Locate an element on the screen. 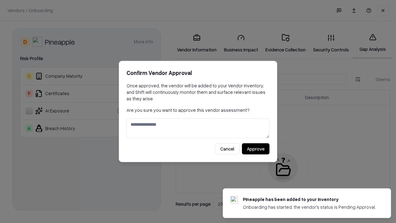 The width and height of the screenshot is (396, 223). p: Once approved, the vendor will be added to your Vendor Inventory, and Shift will continuously mon... is located at coordinates (198, 92).